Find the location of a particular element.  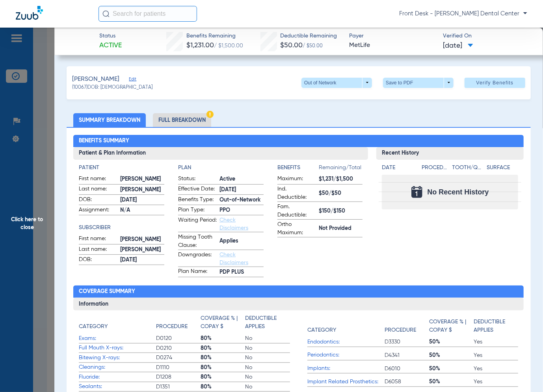

span: PDP PLUS is located at coordinates (241, 272).